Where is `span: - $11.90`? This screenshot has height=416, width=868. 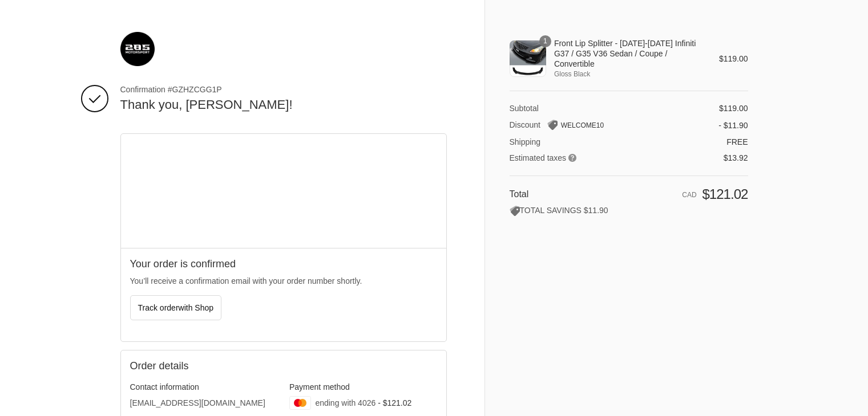
span: - $11.90 is located at coordinates (733, 126).